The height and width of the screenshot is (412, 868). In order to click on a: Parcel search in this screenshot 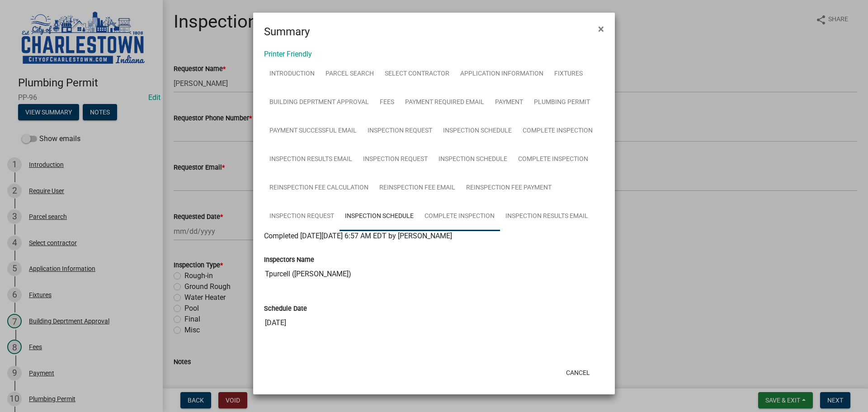, I will do `click(349, 74)`.